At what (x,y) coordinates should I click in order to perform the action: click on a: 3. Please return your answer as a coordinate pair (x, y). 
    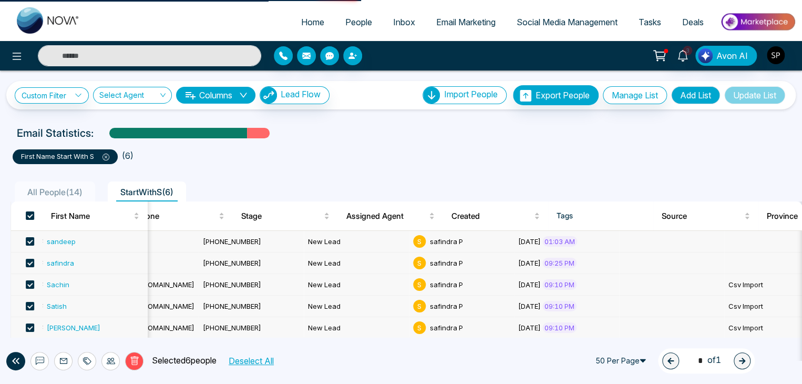
    Looking at the image, I should click on (683, 55).